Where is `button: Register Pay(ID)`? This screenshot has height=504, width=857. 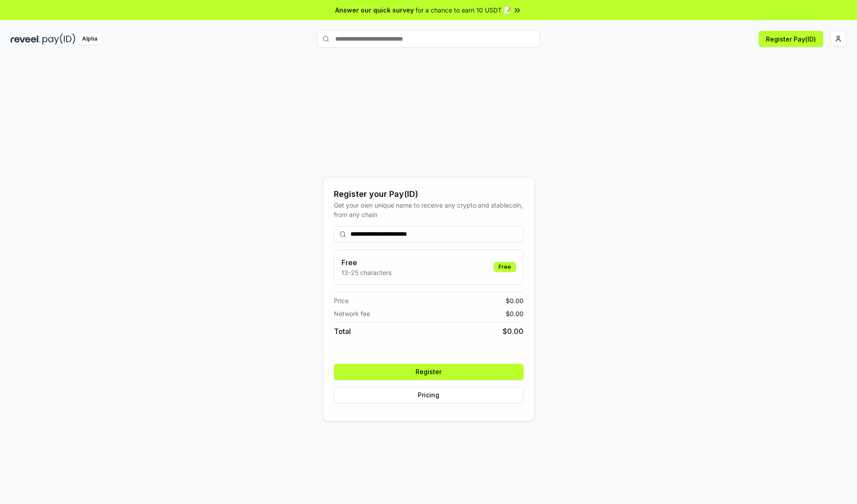
button: Register Pay(ID) is located at coordinates (792, 39).